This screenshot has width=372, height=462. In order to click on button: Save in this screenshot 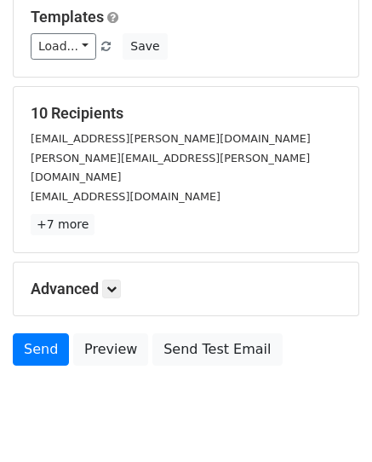, I will do `click(145, 46)`.